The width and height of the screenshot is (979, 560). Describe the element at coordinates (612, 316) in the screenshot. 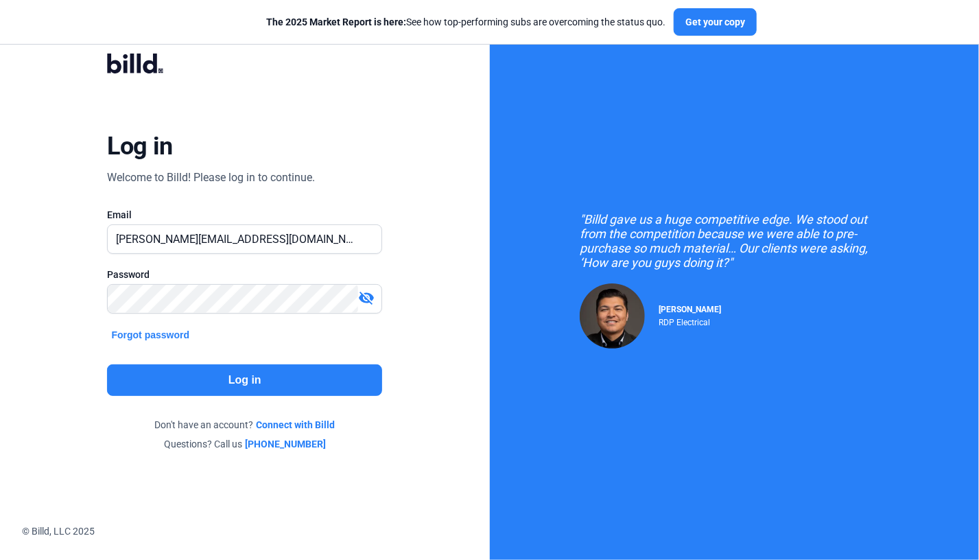

I see `img: Raul Pacheco` at that location.